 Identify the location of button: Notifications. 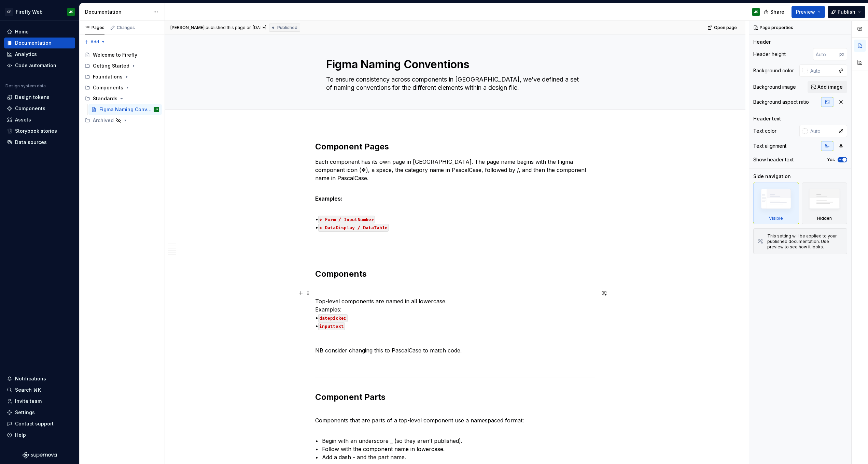
(40, 379).